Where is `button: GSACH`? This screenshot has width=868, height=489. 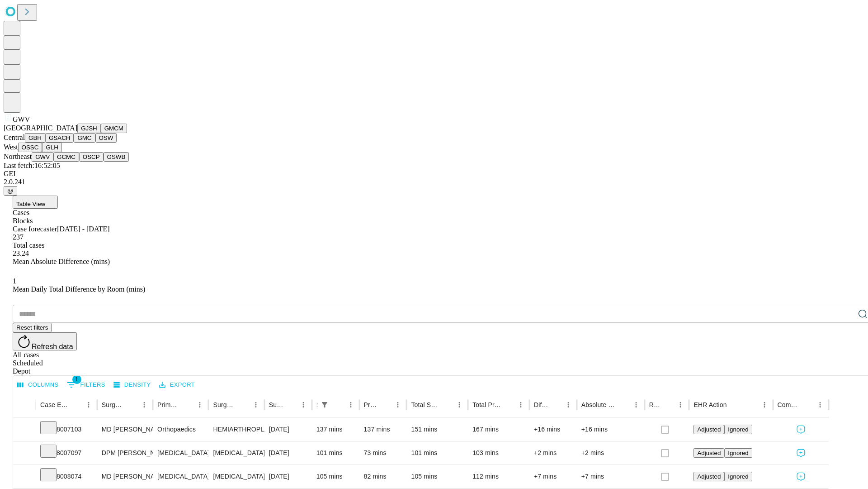
button: GSACH is located at coordinates (59, 137).